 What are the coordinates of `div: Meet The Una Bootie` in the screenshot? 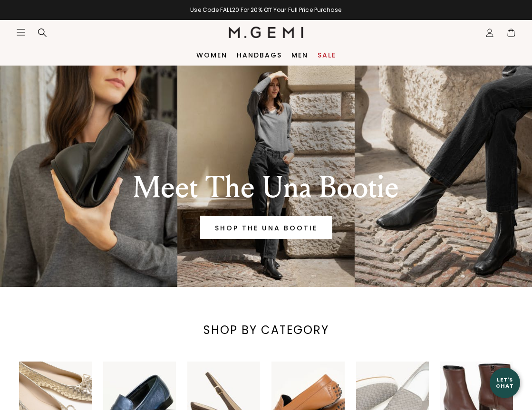 It's located at (266, 188).